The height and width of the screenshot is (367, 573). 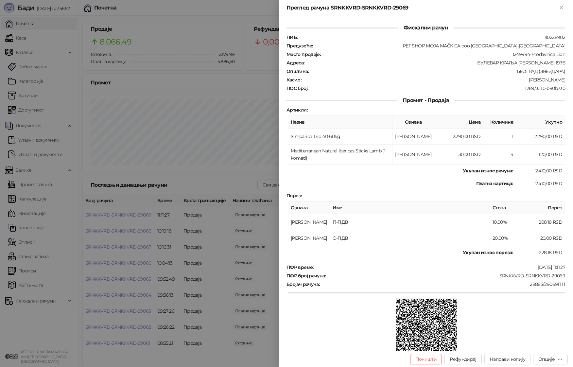 What do you see at coordinates (443, 284) in the screenshot?
I see `div: 28885/29069ПП` at bounding box center [443, 284].